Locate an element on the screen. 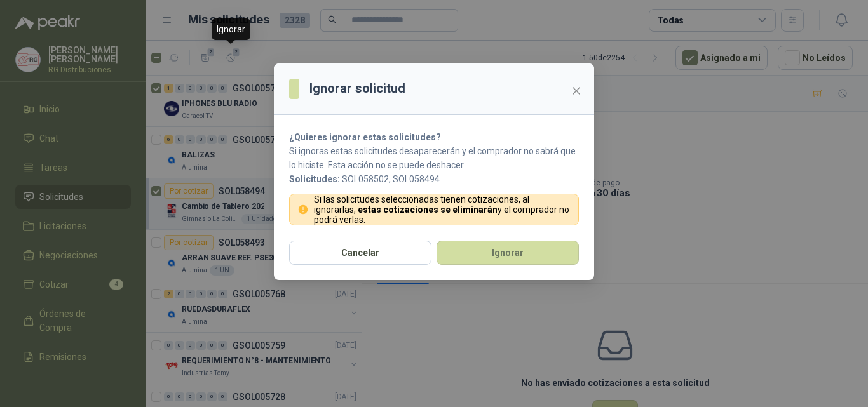 The image size is (868, 407). p: Si las solicitudes seleccionadas tienen cotizaciones, al ignorarlas, y el comprador no podrá verlas. is located at coordinates (443, 209).